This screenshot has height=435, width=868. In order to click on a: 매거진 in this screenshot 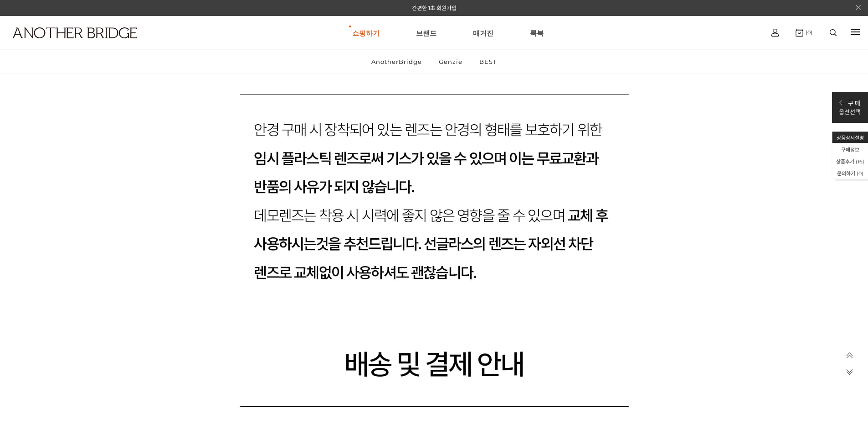, I will do `click(483, 33)`.